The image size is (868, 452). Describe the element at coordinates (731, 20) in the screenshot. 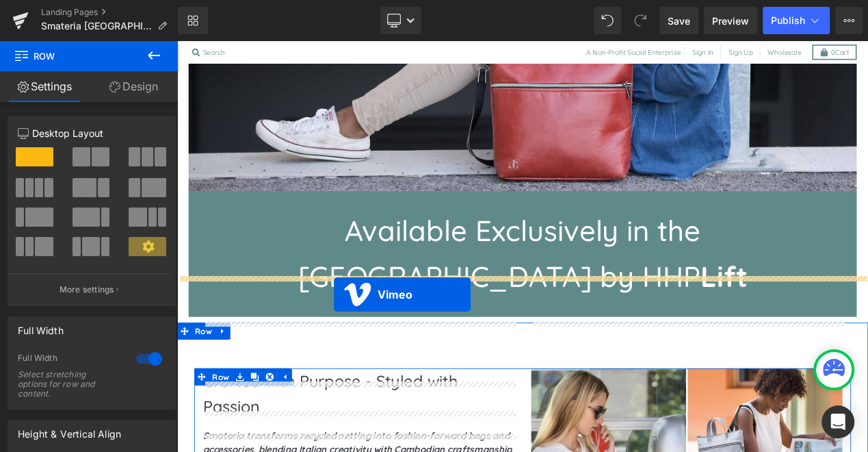

I see `span: Preview` at that location.